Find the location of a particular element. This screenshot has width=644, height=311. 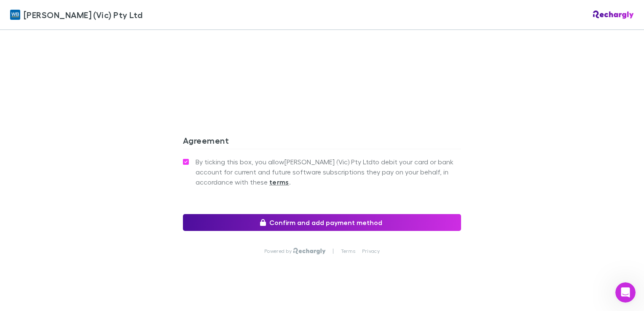

button: Confirm and add payment method is located at coordinates (322, 223).